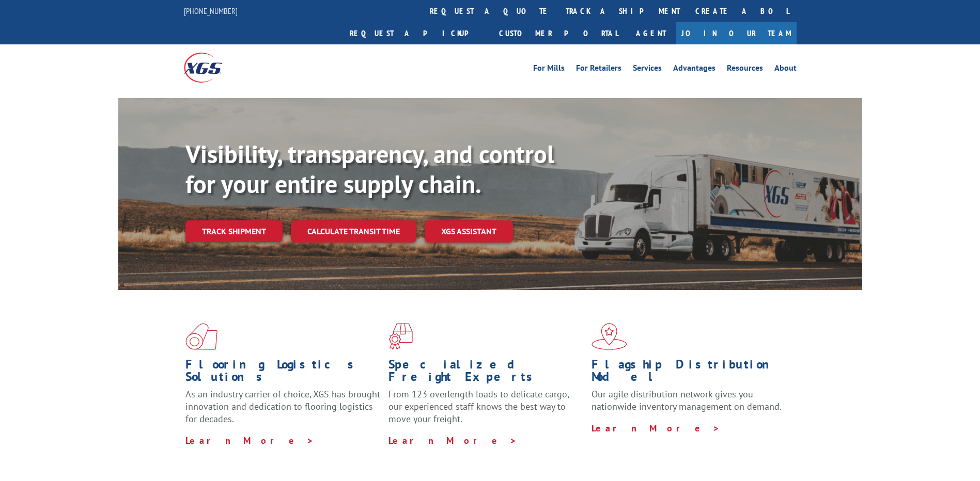 This screenshot has height=481, width=980. Describe the element at coordinates (487, 373) in the screenshot. I see `h1: Specialized Freight Experts` at that location.